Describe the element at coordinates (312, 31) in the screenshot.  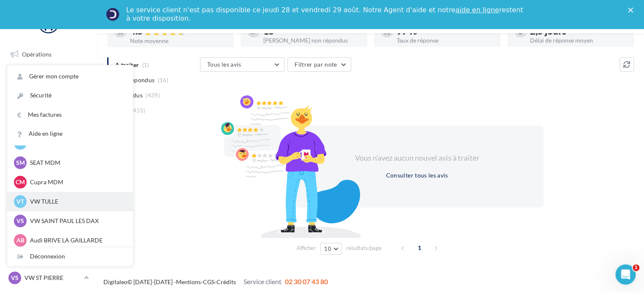
I see `div: 15` at that location.